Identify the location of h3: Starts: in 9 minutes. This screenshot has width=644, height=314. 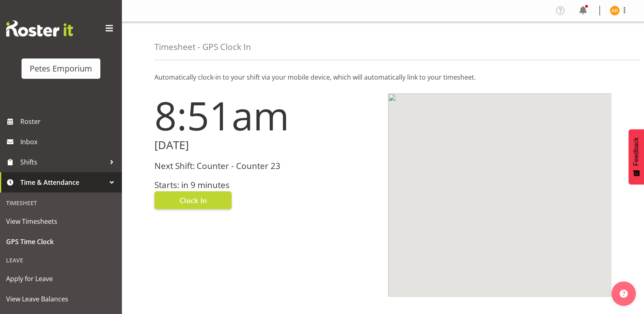
(266, 185).